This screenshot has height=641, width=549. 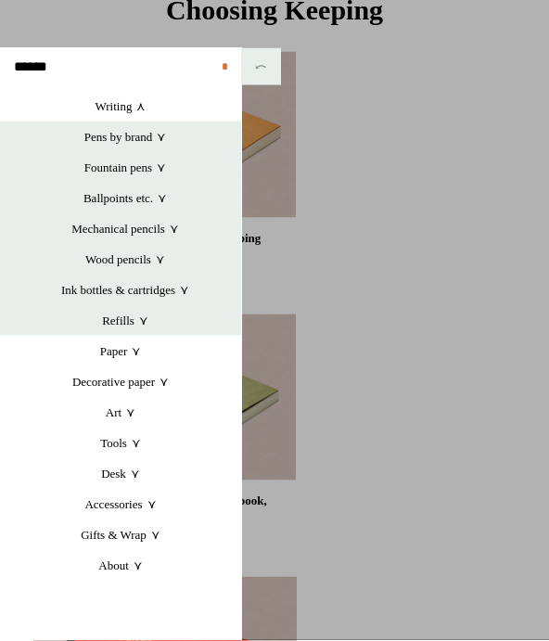 What do you see at coordinates (125, 167) in the screenshot?
I see `a: Fountain pens` at bounding box center [125, 167].